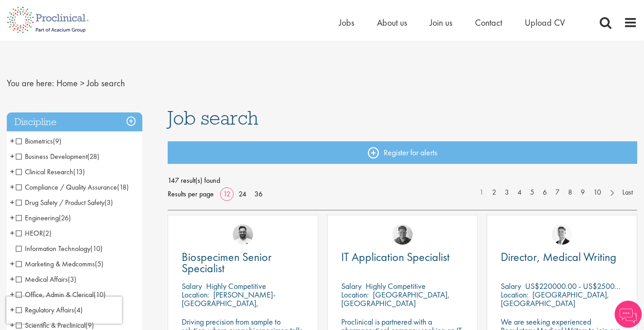  What do you see at coordinates (243, 234) in the screenshot?
I see `img: Emile De Beer` at bounding box center [243, 234].